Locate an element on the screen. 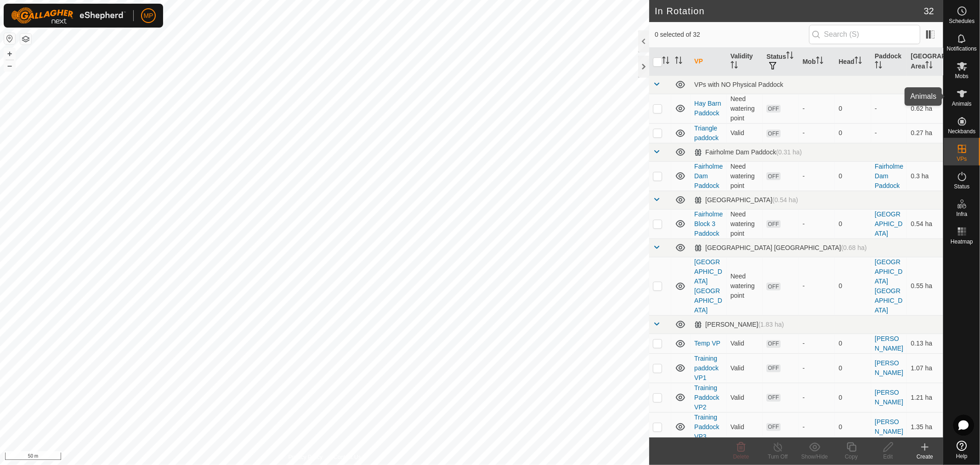 The image size is (980, 465). span: Mobs is located at coordinates (962, 76).